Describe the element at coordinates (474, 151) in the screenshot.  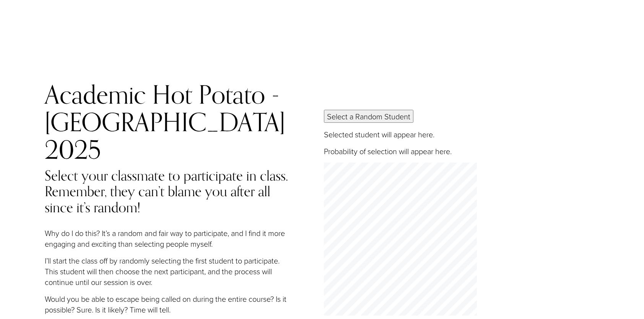
I see `p: Probability of selection will appear here.` at that location.